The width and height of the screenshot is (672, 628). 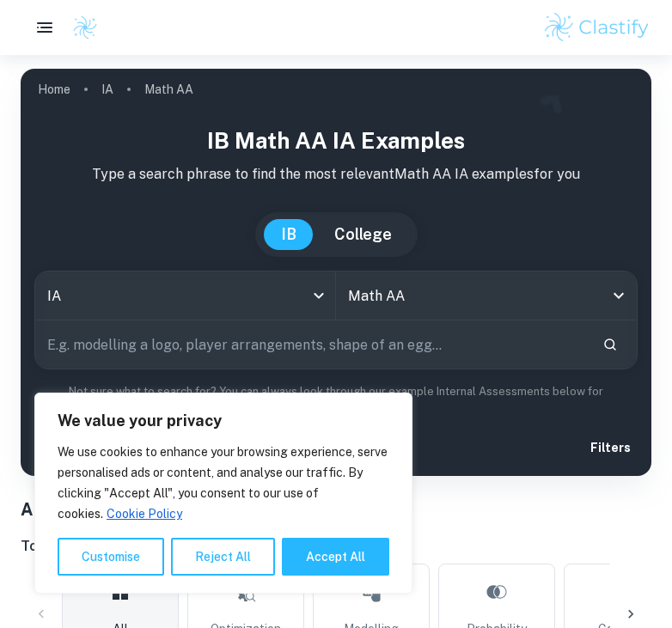 What do you see at coordinates (609, 345) in the screenshot?
I see `button: Search` at bounding box center [609, 345].